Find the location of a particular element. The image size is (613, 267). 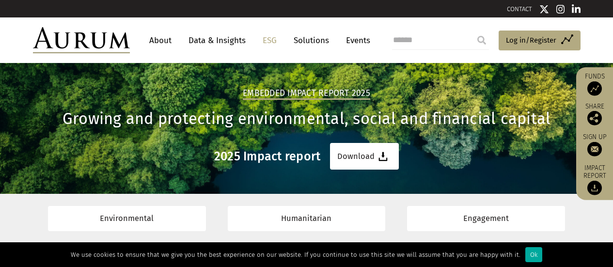

img: Twitter icon is located at coordinates (544, 9).